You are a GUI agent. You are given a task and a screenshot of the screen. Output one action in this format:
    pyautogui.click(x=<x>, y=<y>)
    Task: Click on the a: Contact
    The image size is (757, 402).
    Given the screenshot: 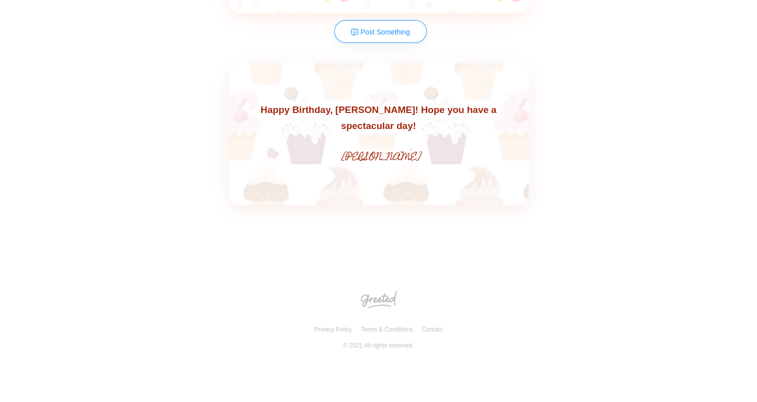 What is the action you would take?
    pyautogui.click(x=432, y=330)
    